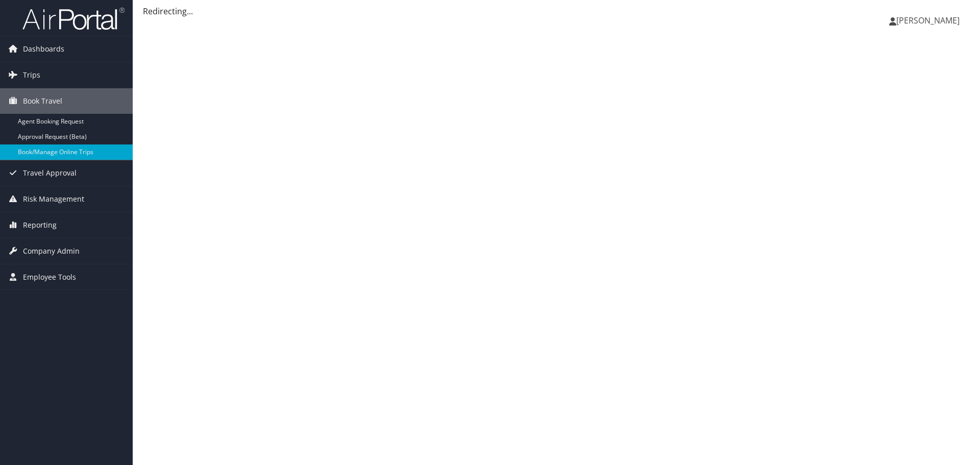 Image resolution: width=980 pixels, height=465 pixels. I want to click on span: Dashboards, so click(43, 49).